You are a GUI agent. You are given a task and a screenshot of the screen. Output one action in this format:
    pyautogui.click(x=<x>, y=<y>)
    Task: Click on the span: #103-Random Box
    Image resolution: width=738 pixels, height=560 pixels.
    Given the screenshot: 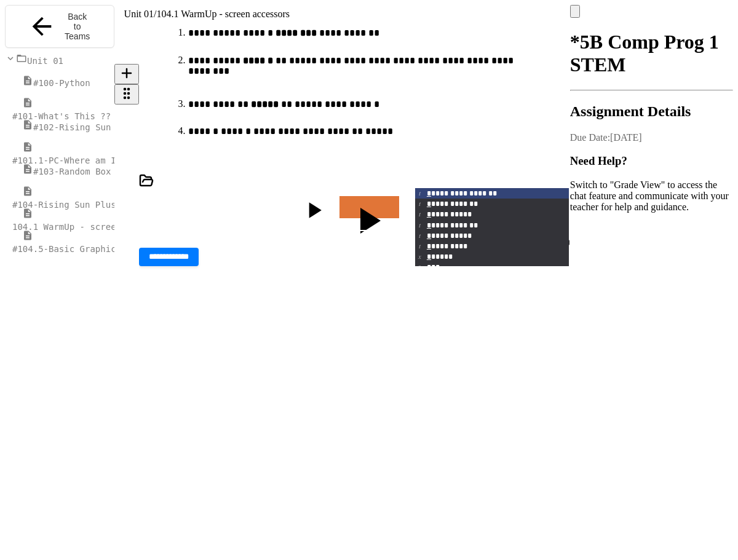 What is the action you would take?
    pyautogui.click(x=72, y=172)
    